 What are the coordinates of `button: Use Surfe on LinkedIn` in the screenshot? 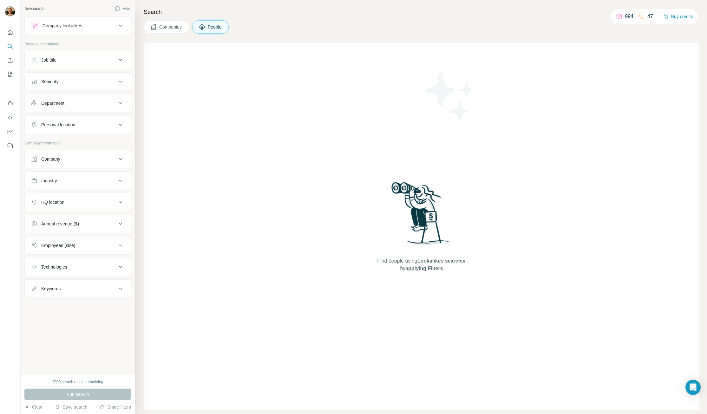 It's located at (10, 104).